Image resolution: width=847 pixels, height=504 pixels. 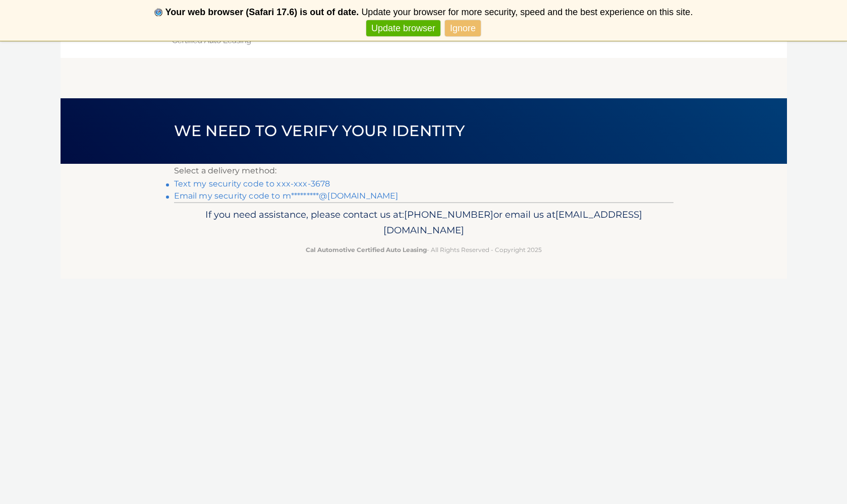 What do you see at coordinates (424, 223) in the screenshot?
I see `p: If you need assistance, please contact us at: or email us at` at bounding box center [424, 223].